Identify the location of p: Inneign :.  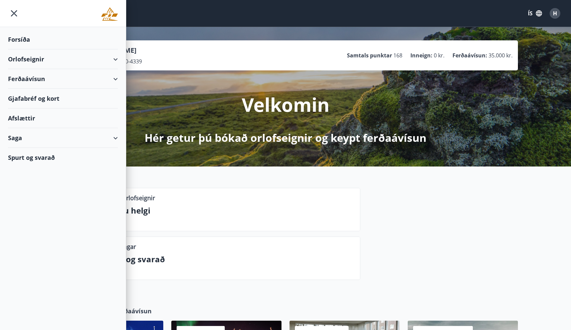
(421, 55).